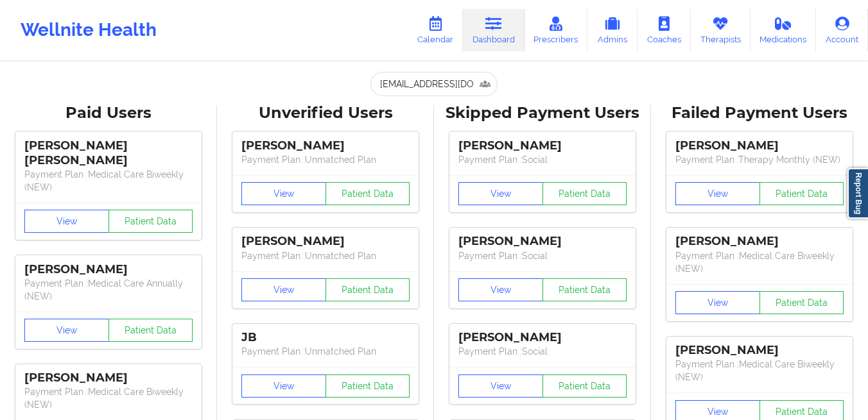  I want to click on div: JB, so click(326, 337).